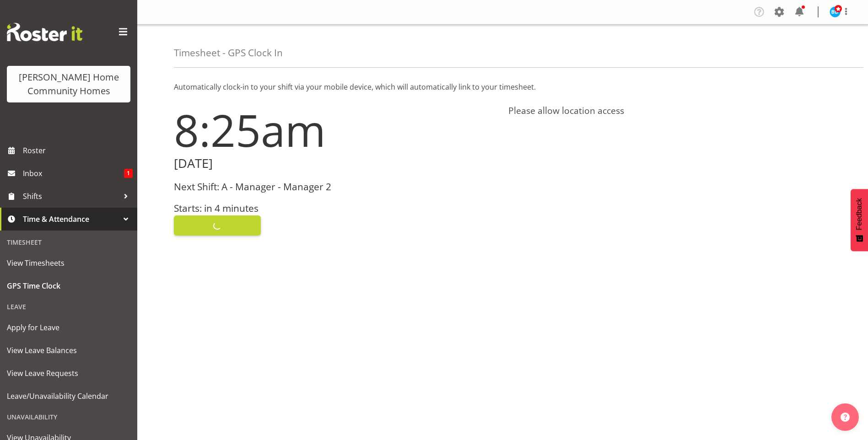 This screenshot has height=440, width=868. What do you see at coordinates (670, 111) in the screenshot?
I see `h4: Please allow location access` at bounding box center [670, 111].